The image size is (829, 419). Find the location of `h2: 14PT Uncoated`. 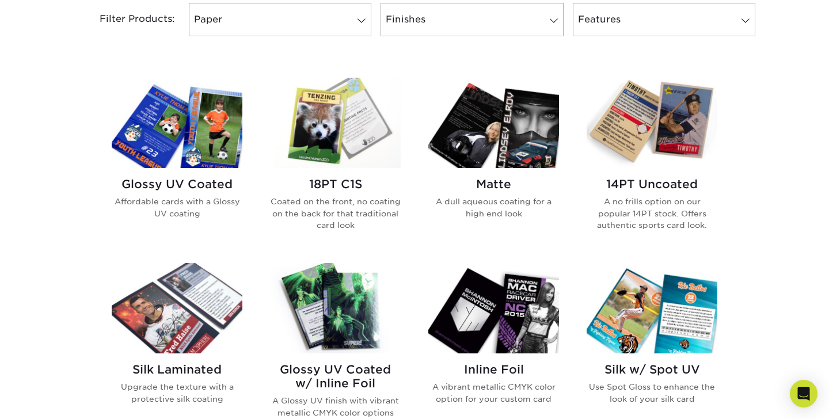

h2: 14PT Uncoated is located at coordinates (651, 184).